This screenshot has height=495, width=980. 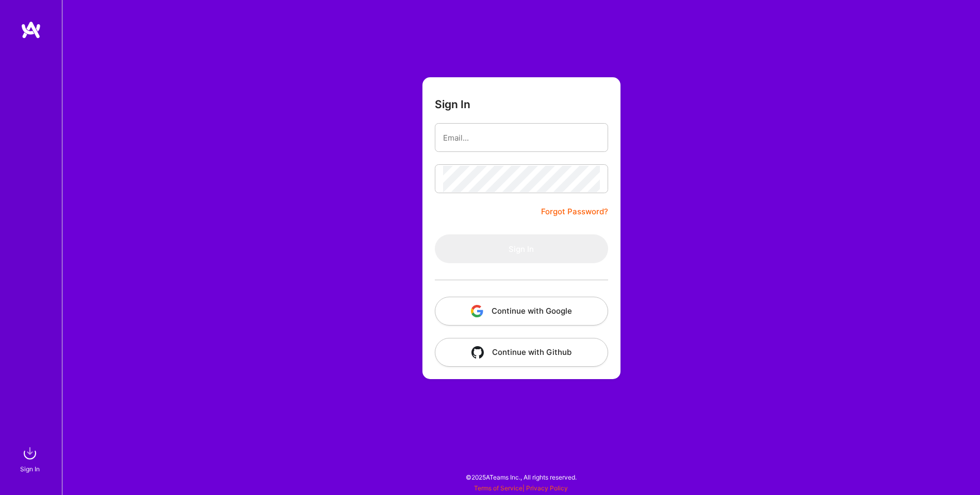 What do you see at coordinates (547, 488) in the screenshot?
I see `a: Privacy Policy` at bounding box center [547, 488].